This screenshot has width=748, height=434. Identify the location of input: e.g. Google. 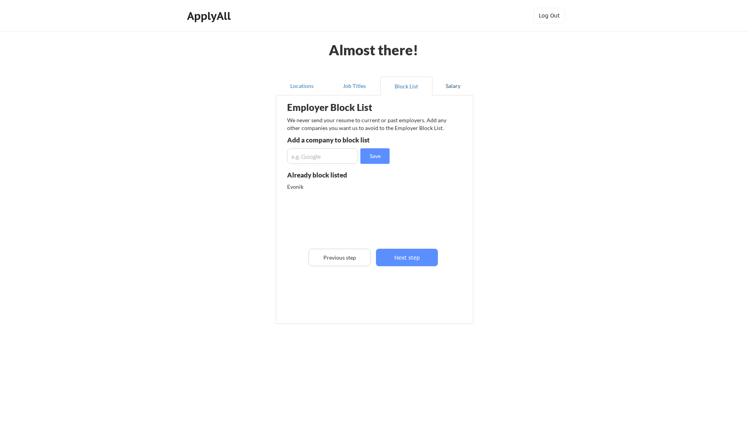
(323, 156).